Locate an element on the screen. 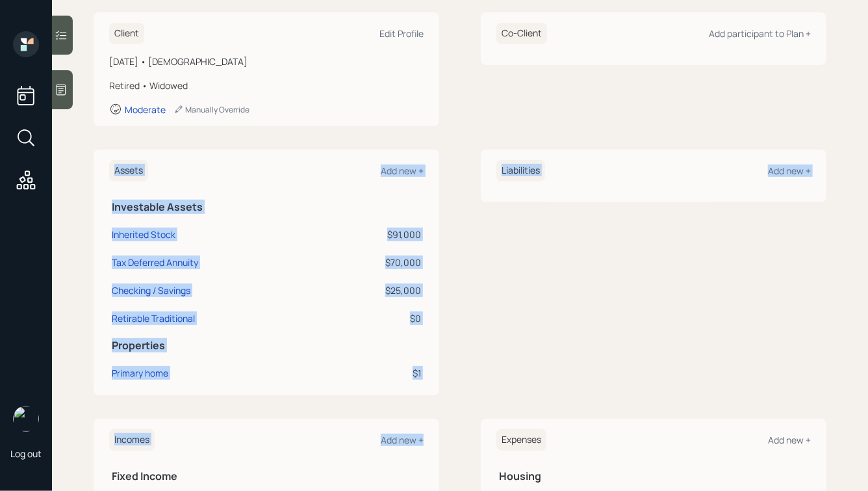  div: Edit Profile is located at coordinates (401, 33).